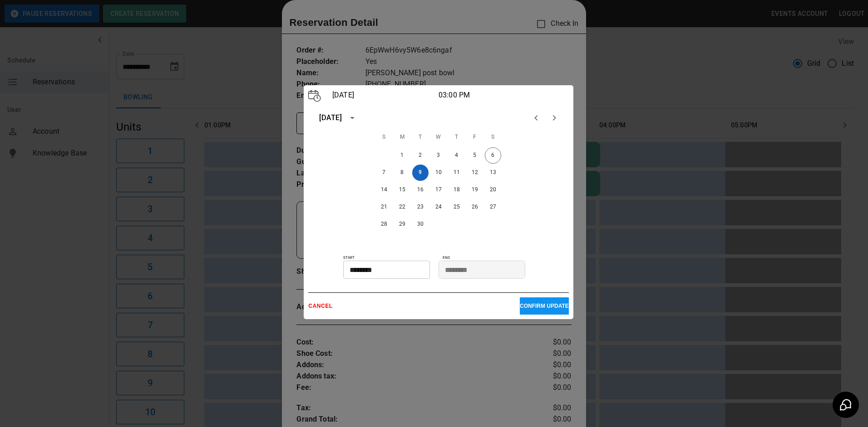 This screenshot has height=427, width=868. Describe the element at coordinates (475, 173) in the screenshot. I see `button: 12` at that location.